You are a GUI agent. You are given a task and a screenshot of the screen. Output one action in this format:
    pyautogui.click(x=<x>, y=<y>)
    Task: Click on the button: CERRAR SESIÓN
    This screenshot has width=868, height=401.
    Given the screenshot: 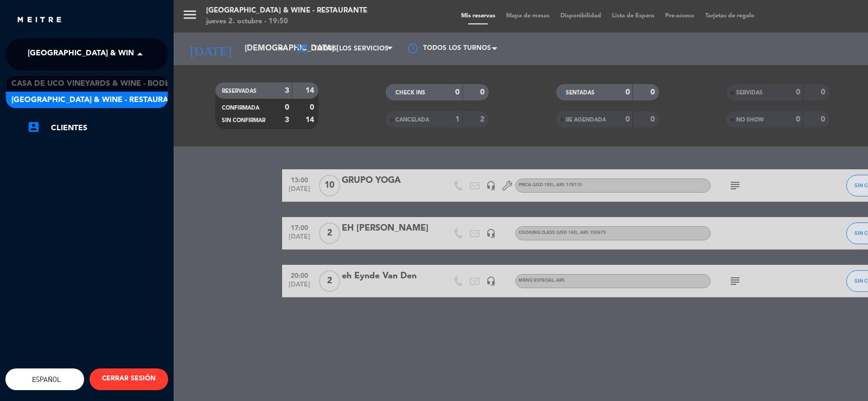 What is the action you would take?
    pyautogui.click(x=129, y=380)
    